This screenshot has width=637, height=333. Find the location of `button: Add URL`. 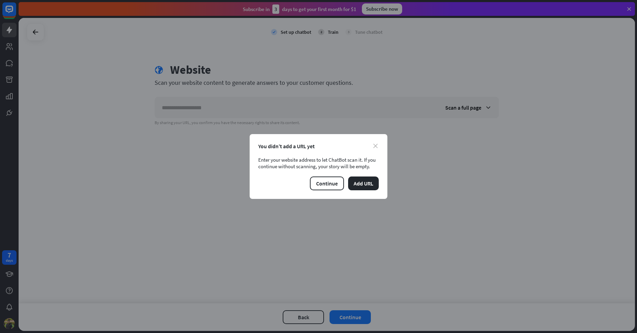

button: Add URL is located at coordinates (363, 183).